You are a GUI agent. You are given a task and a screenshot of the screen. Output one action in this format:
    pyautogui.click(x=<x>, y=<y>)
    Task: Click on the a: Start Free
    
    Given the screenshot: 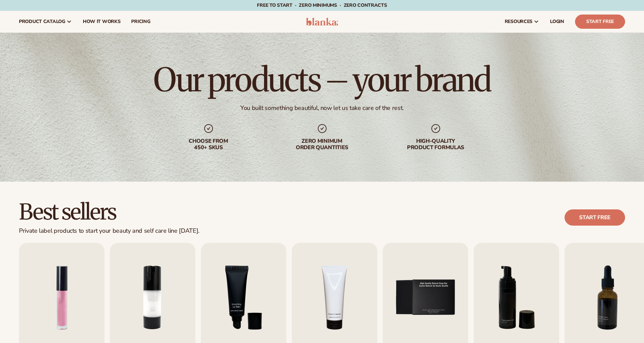 What is the action you would take?
    pyautogui.click(x=600, y=22)
    